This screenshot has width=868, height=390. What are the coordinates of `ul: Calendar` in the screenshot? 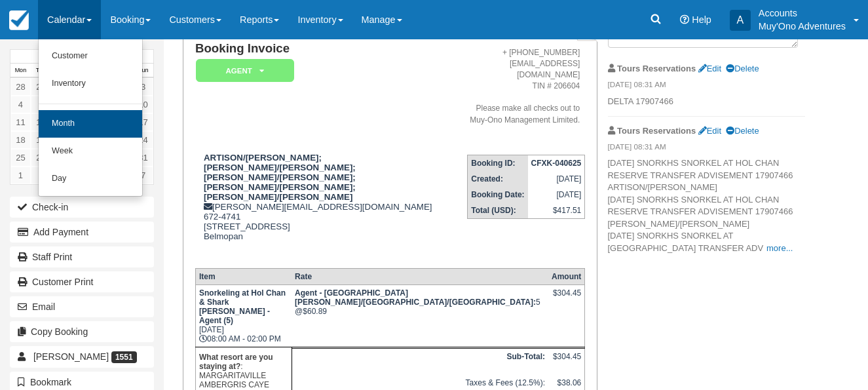 It's located at (90, 118).